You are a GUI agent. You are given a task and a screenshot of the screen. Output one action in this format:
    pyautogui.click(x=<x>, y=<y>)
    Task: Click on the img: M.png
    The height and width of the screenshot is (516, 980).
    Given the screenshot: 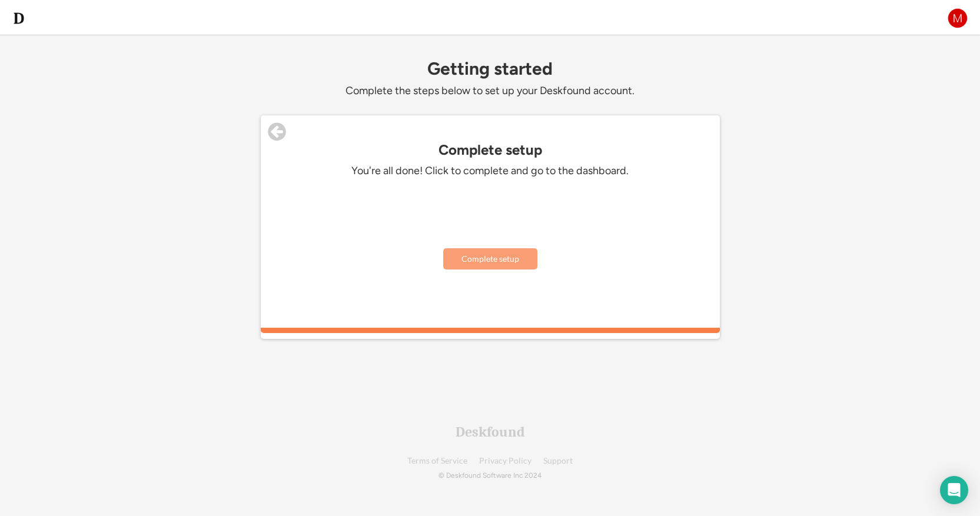 What is the action you would take?
    pyautogui.click(x=957, y=19)
    